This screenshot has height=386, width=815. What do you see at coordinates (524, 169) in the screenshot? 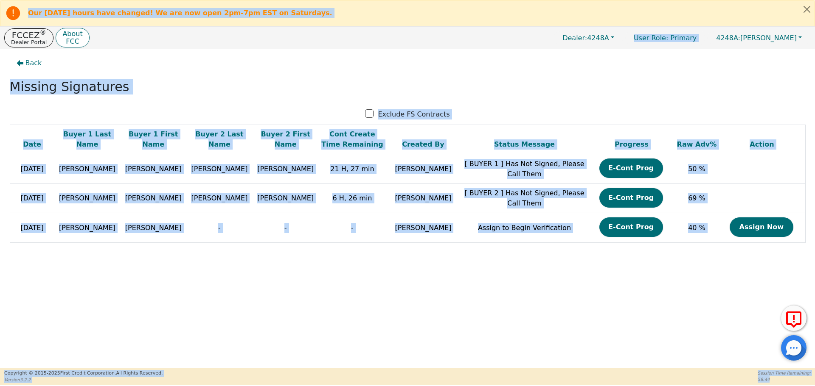
I see `td: [ BUYER 1 ] Has Not Signed, Please Call Them` at bounding box center [524, 169].